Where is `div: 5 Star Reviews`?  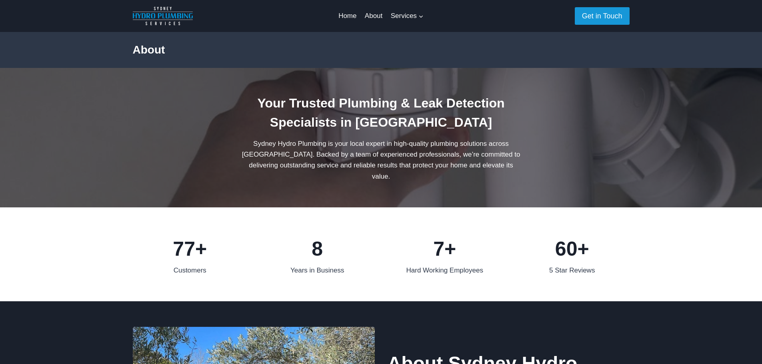 div: 5 Star Reviews is located at coordinates (572, 270).